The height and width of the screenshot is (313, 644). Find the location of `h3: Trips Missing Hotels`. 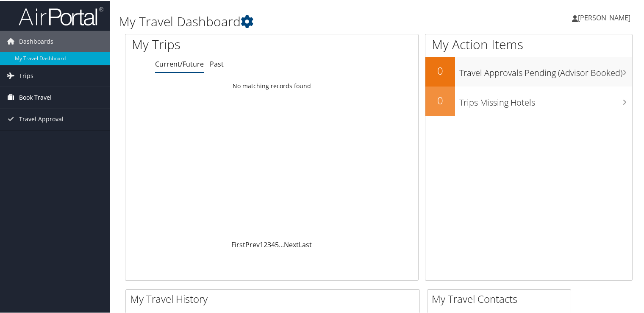

h3: Trips Missing Hotels is located at coordinates (545, 100).